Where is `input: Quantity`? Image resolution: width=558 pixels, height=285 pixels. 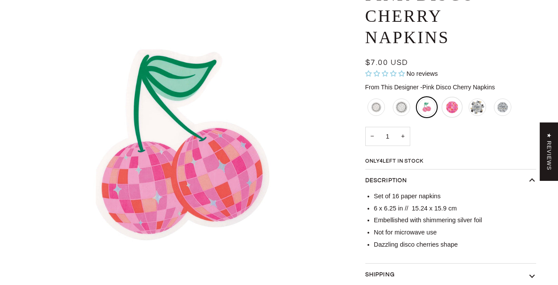
input: Quantity is located at coordinates (388, 136).